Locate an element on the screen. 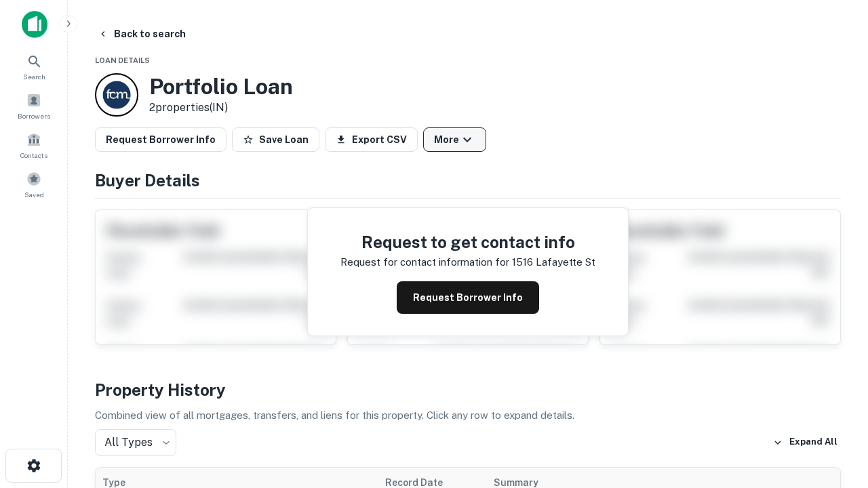 This screenshot has height=488, width=868. button: Back to search is located at coordinates (142, 34).